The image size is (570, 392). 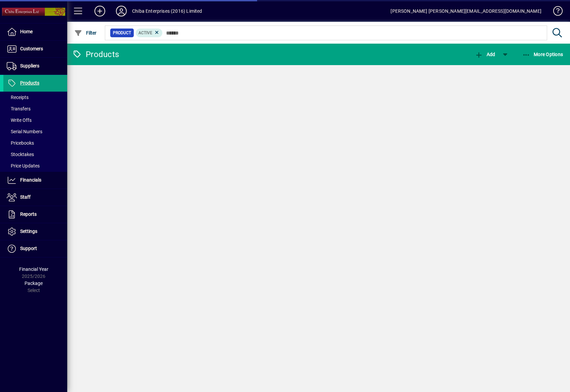 I want to click on a: Suppliers, so click(x=35, y=66).